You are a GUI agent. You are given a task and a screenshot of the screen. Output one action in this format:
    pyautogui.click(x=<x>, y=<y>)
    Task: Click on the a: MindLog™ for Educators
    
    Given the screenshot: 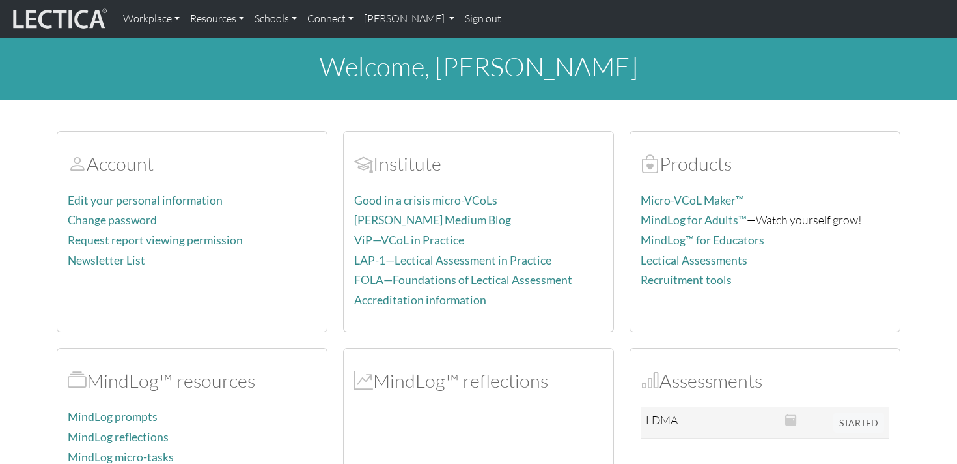 What is the action you would take?
    pyautogui.click(x=702, y=240)
    